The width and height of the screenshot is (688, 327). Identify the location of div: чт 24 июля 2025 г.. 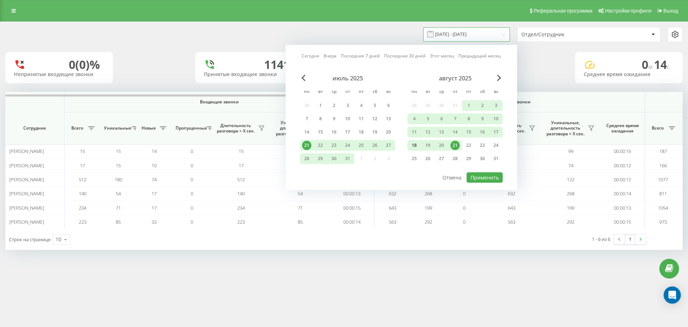
(348, 145).